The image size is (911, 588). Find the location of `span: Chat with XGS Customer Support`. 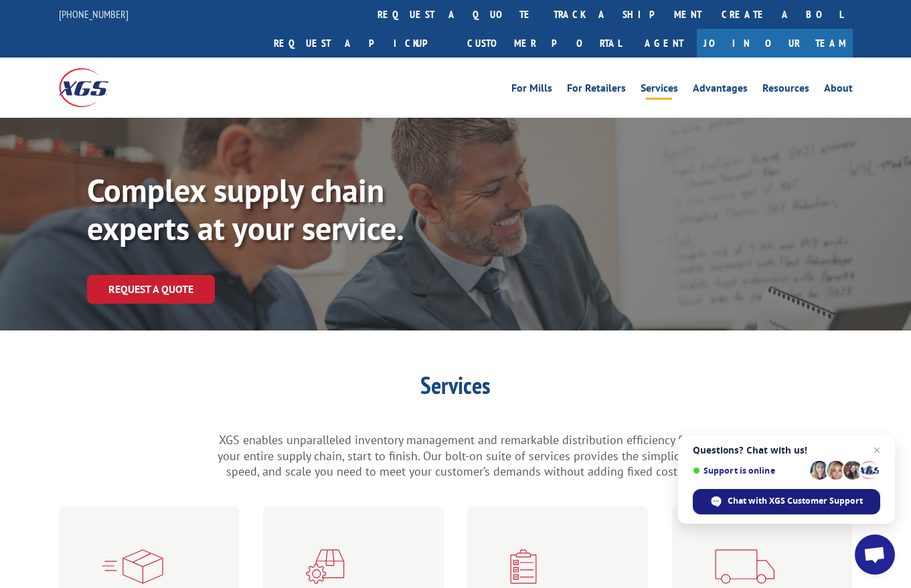

span: Chat with XGS Customer Support is located at coordinates (795, 501).